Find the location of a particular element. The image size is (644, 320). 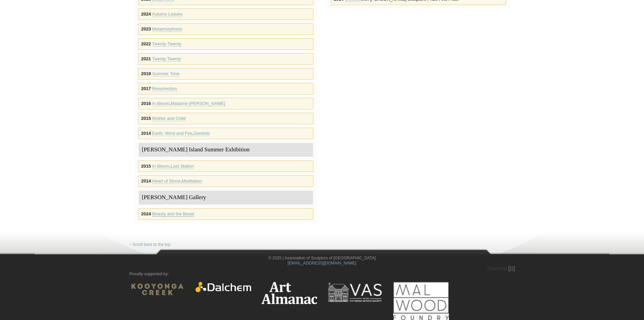

a: Mother and Child is located at coordinates (169, 119).